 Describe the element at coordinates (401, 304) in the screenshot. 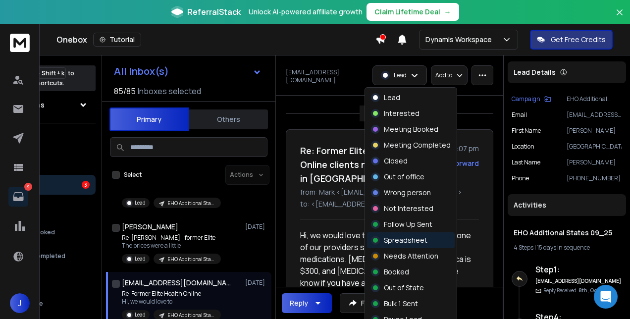

I see `p: Bulk 1 Sent` at that location.